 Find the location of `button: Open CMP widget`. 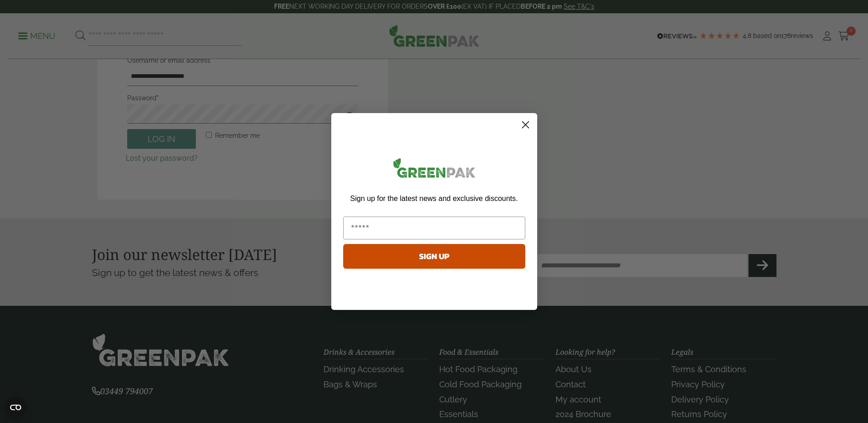

button: Open CMP widget is located at coordinates (15, 407).